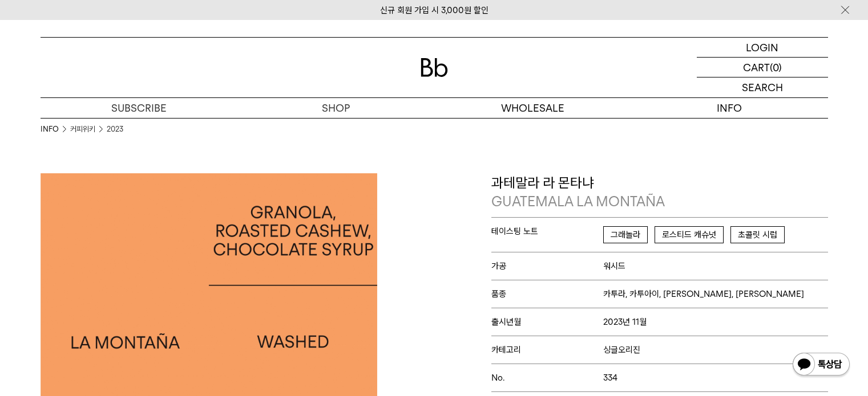  Describe the element at coordinates (776, 68) in the screenshot. I see `p: (0)` at that location.